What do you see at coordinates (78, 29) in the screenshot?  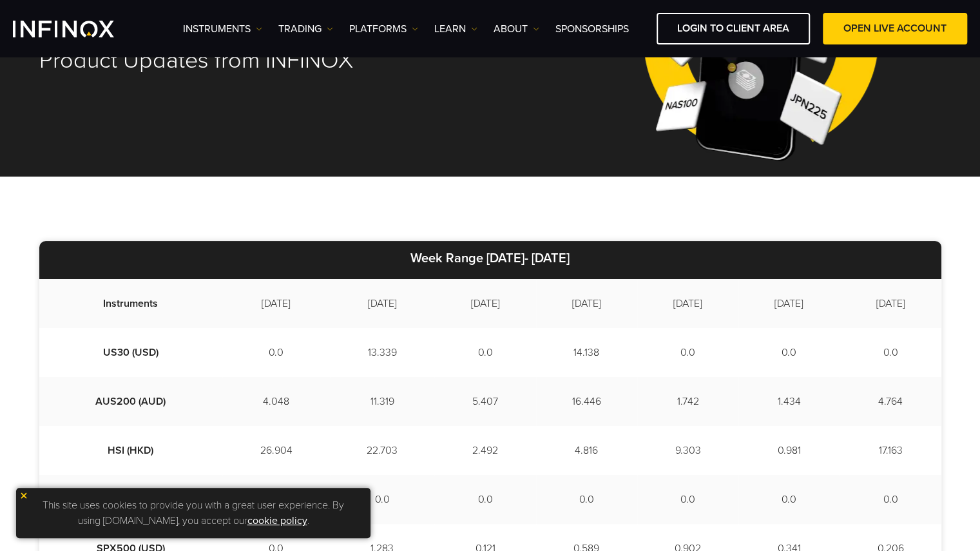 I see `a: INFINOX Logo` at bounding box center [78, 29].